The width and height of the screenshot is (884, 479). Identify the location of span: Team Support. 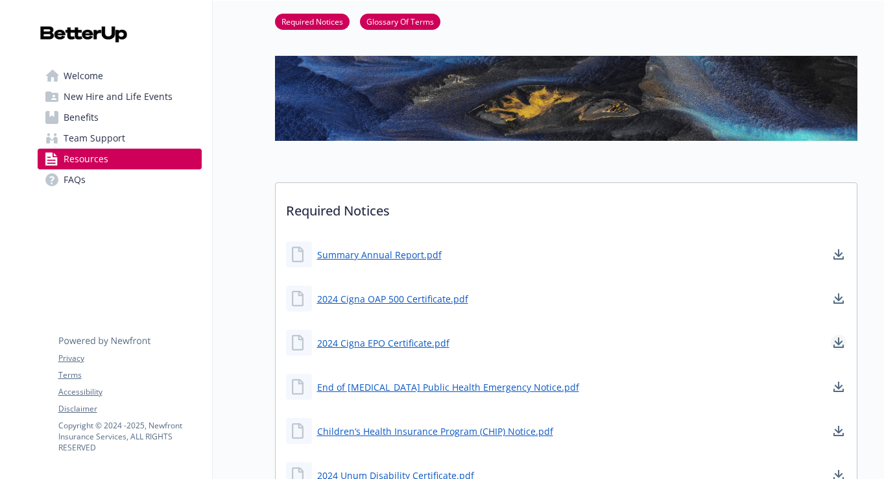
(94, 138).